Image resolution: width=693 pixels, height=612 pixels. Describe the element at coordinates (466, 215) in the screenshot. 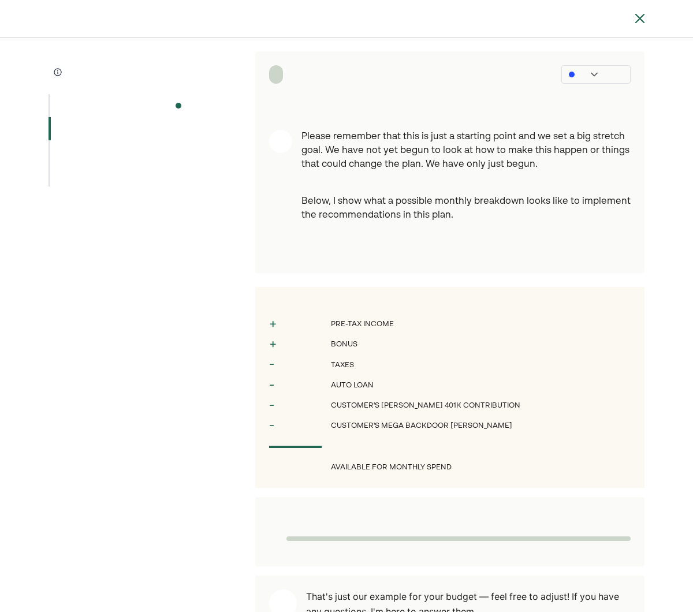

I see `p: Below, I show what a possible monthly breakdown looks like to implement the recommendations in th...` at that location.